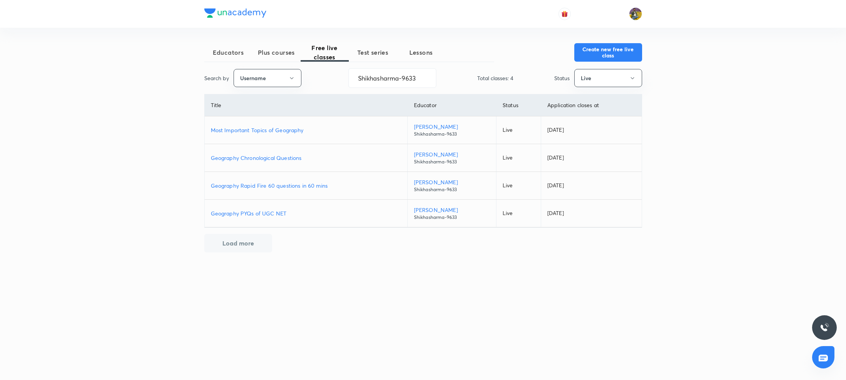 The width and height of the screenshot is (846, 380). Describe the element at coordinates (268, 78) in the screenshot. I see `button: Username` at that location.